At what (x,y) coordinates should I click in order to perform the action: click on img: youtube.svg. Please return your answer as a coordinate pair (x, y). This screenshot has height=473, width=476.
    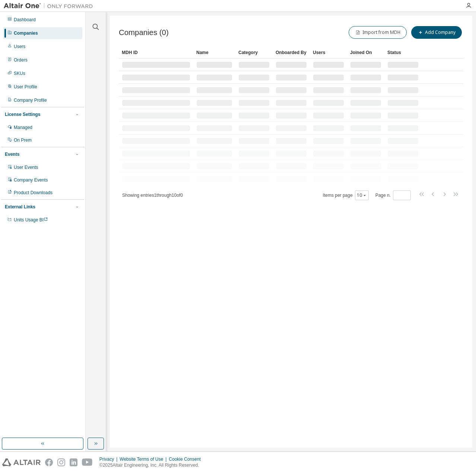
    Looking at the image, I should click on (87, 462).